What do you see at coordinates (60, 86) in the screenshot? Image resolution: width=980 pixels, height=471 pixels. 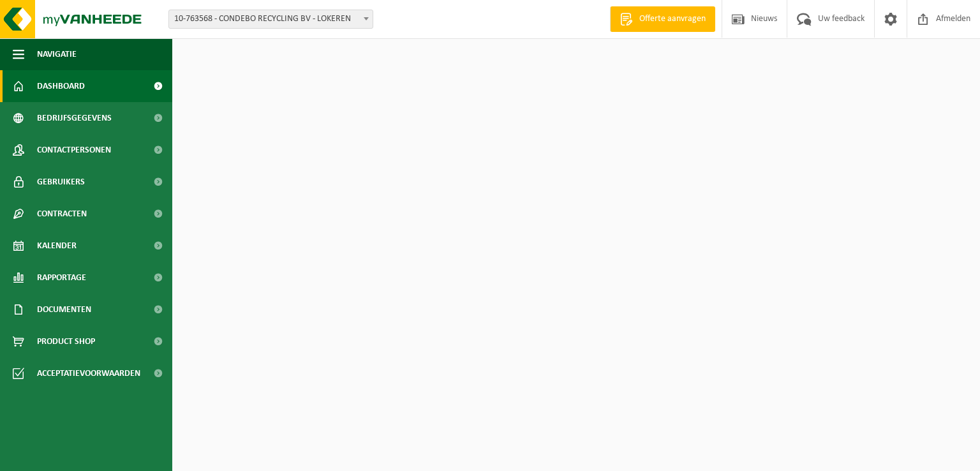 I see `span: Dashboard` at bounding box center [60, 86].